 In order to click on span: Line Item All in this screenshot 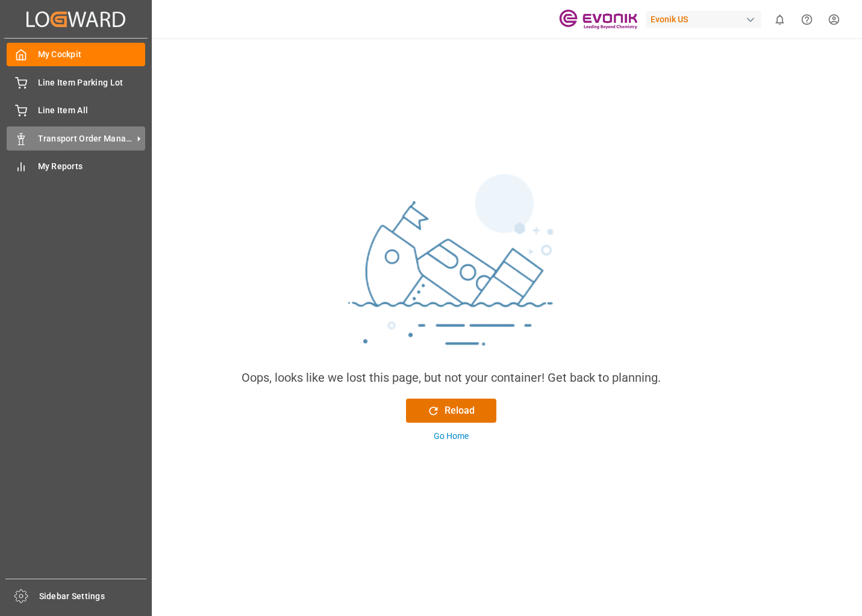, I will do `click(91, 110)`.